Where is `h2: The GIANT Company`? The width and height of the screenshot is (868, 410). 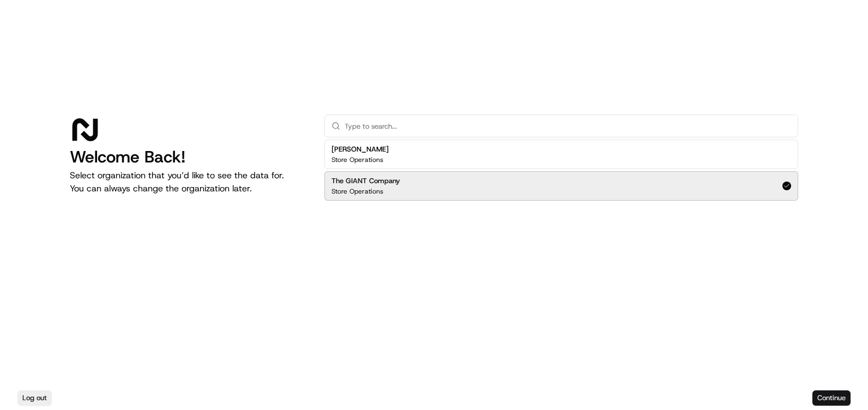 h2: The GIANT Company is located at coordinates (366, 181).